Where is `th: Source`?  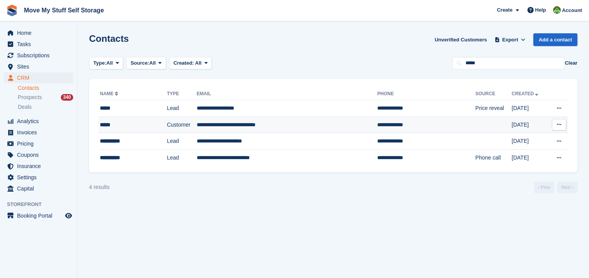 th: Source is located at coordinates (493, 94).